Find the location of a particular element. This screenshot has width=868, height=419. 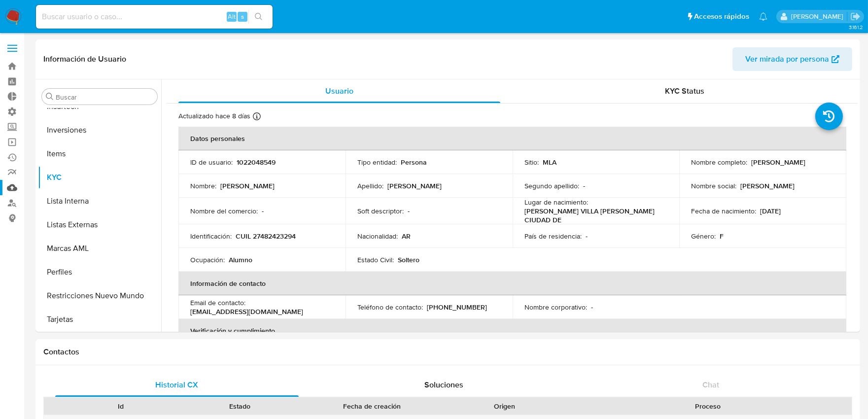

div: Id is located at coordinates (121, 406).